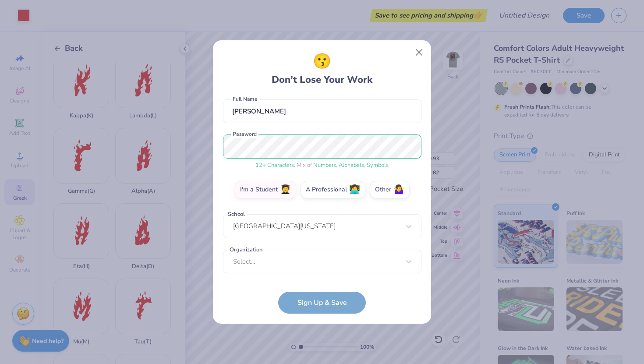 The width and height of the screenshot is (644, 364). What do you see at coordinates (352, 165) in the screenshot?
I see `span: Alphabets` at bounding box center [352, 165].